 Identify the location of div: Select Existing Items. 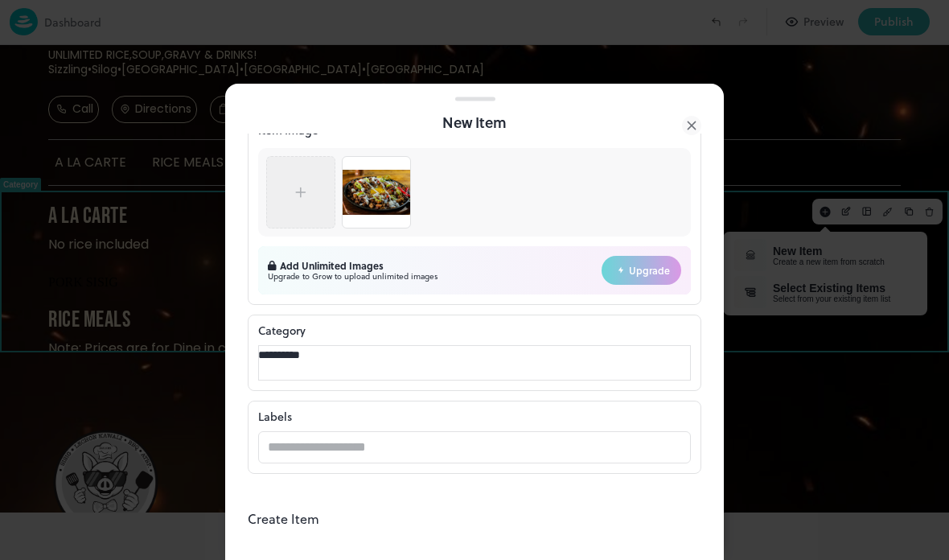
(831, 243).